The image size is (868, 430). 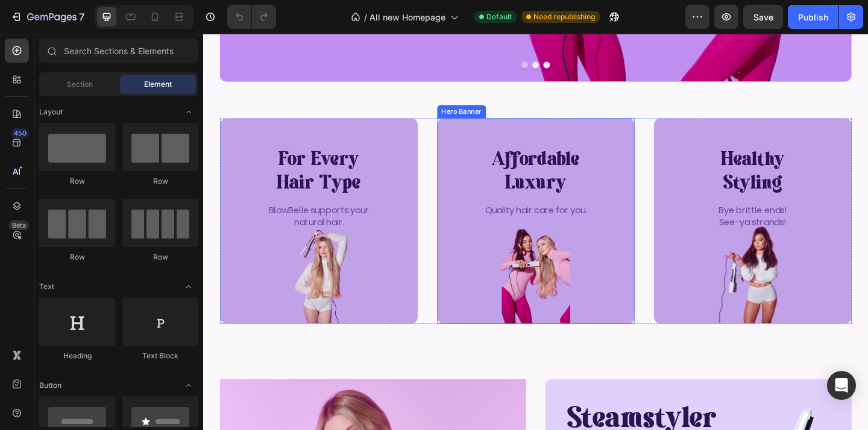 What do you see at coordinates (46, 287) in the screenshot?
I see `span: Text` at bounding box center [46, 287].